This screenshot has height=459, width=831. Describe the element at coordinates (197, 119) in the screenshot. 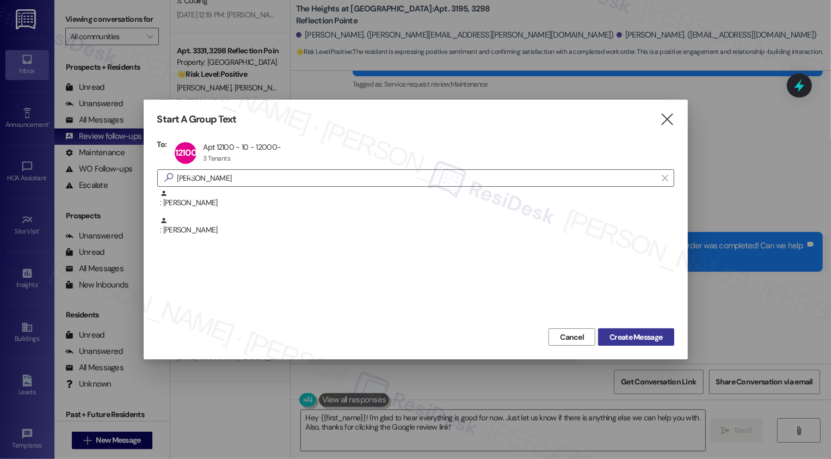

I see `h3: Start A Group Text` at that location.